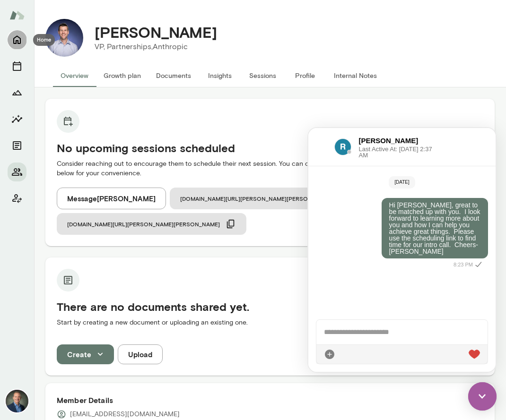 The height and width of the screenshot is (420, 506). What do you see at coordinates (17, 172) in the screenshot?
I see `button: Members` at bounding box center [17, 172].